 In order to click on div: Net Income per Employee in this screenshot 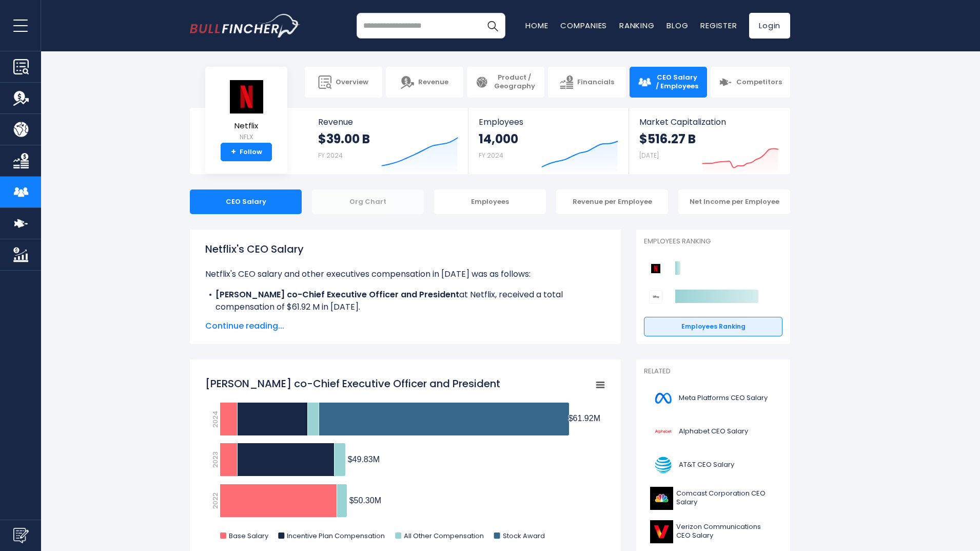, I will do `click(734, 202)`.